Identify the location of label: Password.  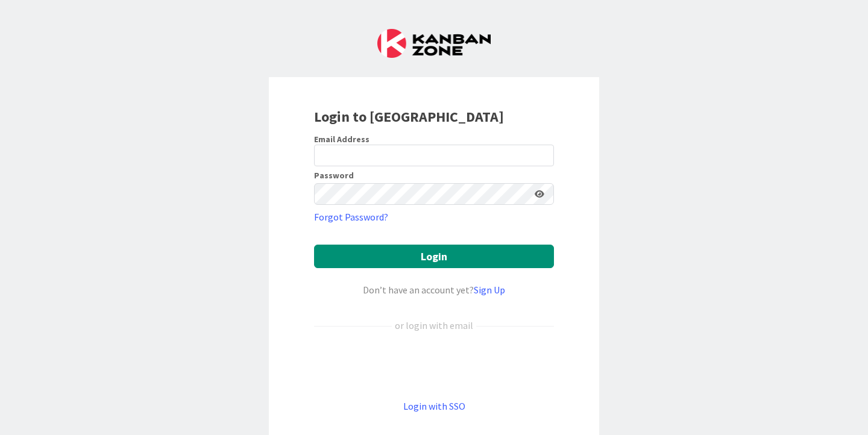
(334, 175).